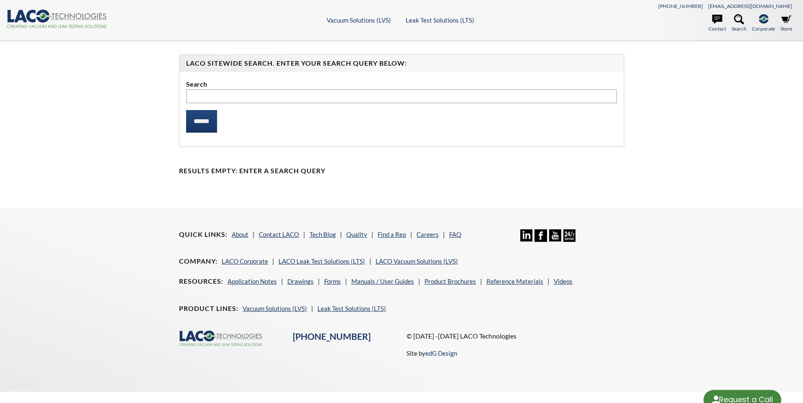 Image resolution: width=803 pixels, height=403 pixels. Describe the element at coordinates (252, 281) in the screenshot. I see `a: Application Notes` at that location.